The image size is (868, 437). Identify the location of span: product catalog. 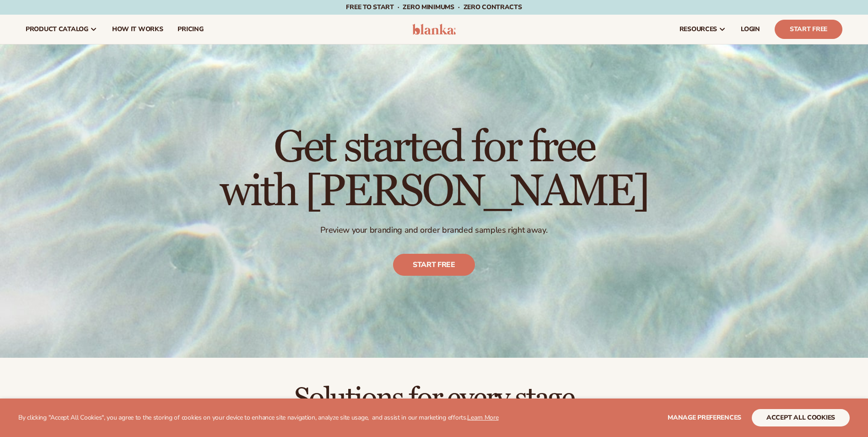
(57, 29).